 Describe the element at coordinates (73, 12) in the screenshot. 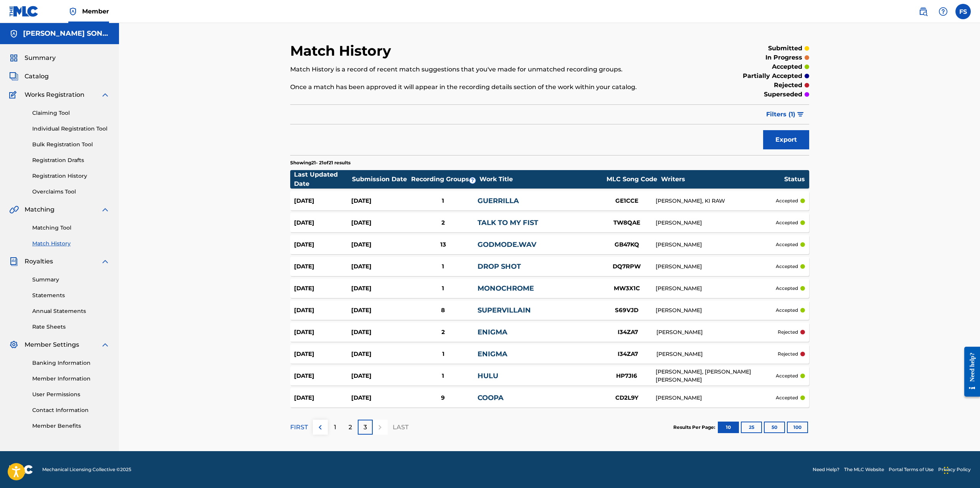

I see `img: Top Rightsholder` at that location.